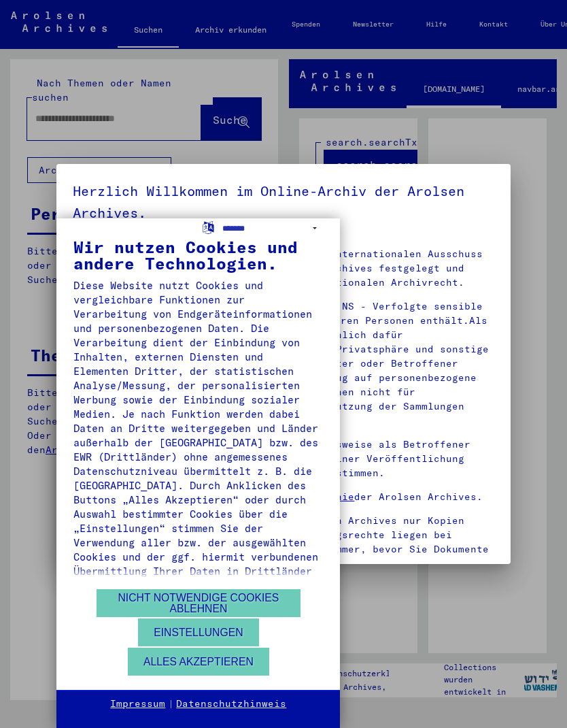 Image resolution: width=567 pixels, height=728 pixels. Describe the element at coordinates (197, 255) in the screenshot. I see `div: Wir nutzen Cookies und andere Technologien.` at that location.